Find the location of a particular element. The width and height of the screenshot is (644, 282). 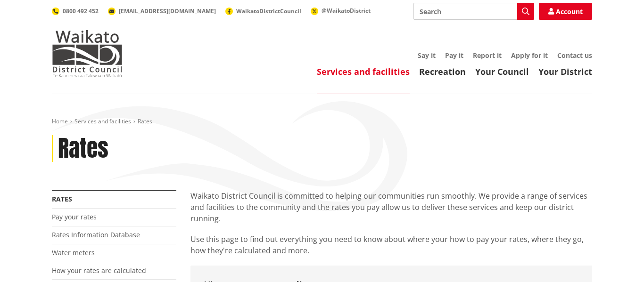

a: Recreation is located at coordinates (442, 72).